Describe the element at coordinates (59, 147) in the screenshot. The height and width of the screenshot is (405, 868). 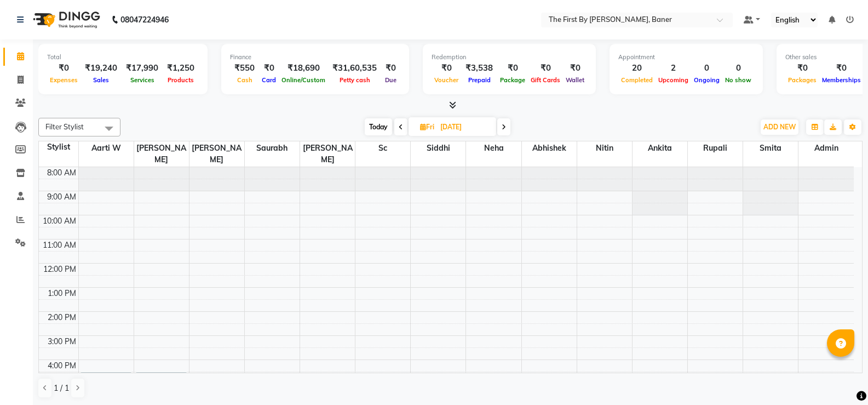
I see `div: Stylist` at that location.